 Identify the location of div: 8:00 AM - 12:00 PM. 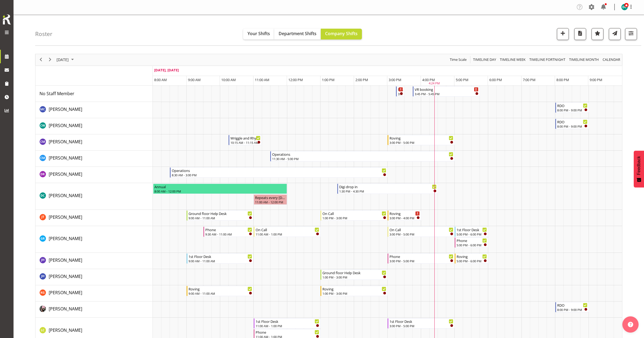
(221, 191).